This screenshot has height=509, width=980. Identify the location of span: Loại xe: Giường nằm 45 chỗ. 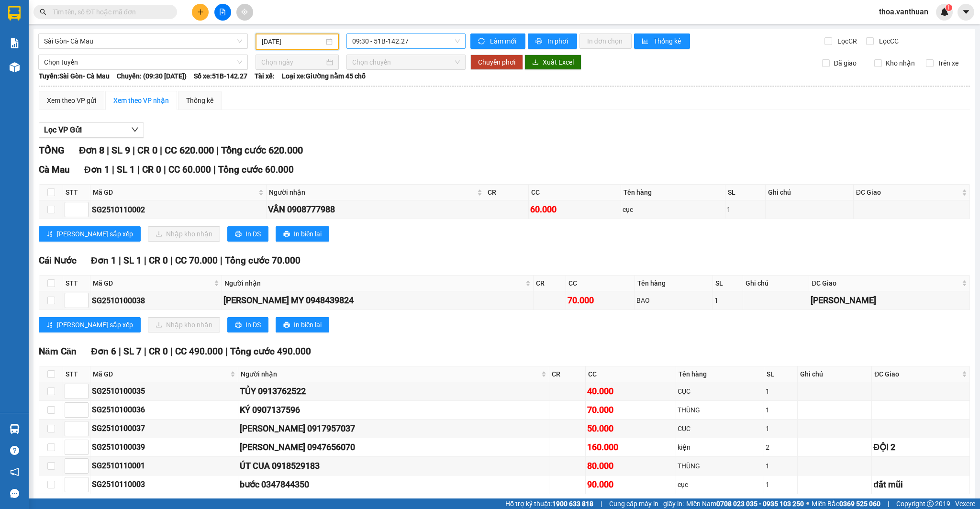
(323, 76).